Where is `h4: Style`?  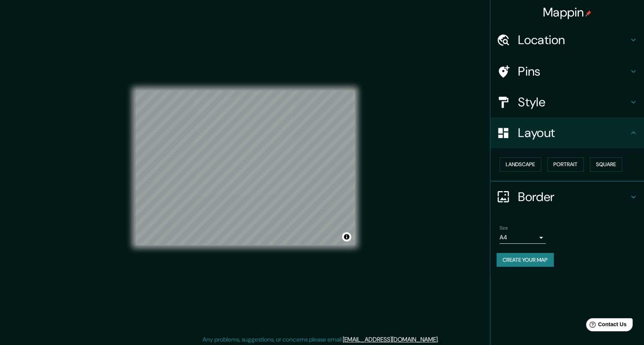 h4: Style is located at coordinates (574, 102).